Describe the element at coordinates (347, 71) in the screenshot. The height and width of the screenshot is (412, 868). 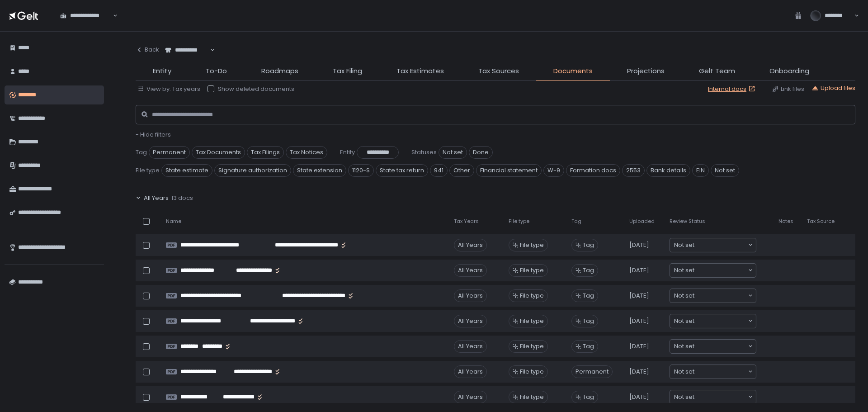
I see `span: Tax Filing` at that location.